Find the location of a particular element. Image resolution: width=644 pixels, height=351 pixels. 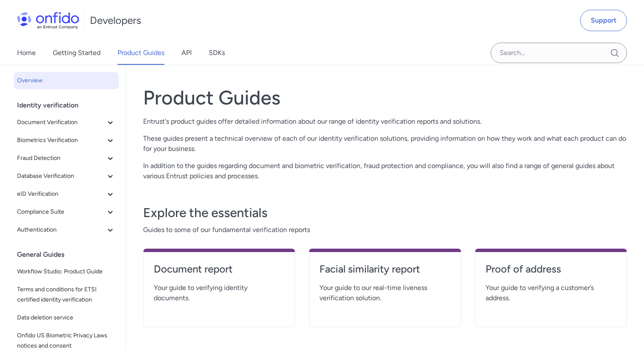

a: Product Guides is located at coordinates (141, 53).